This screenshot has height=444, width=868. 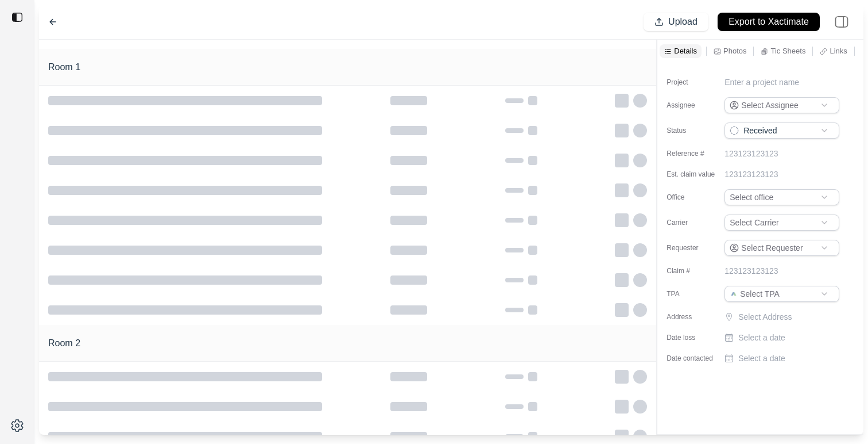 What do you see at coordinates (695, 222) in the screenshot?
I see `label: Carrier` at bounding box center [695, 222].